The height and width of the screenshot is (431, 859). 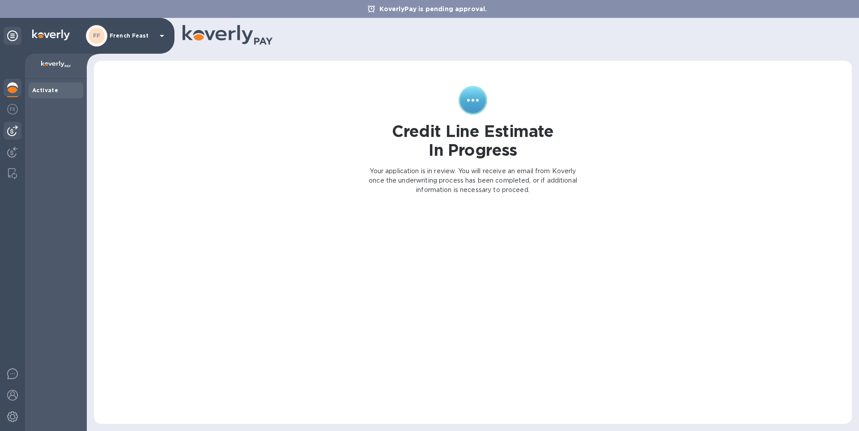 What do you see at coordinates (473, 141) in the screenshot?
I see `h1: Credit Line Estimate In Progress` at bounding box center [473, 141].